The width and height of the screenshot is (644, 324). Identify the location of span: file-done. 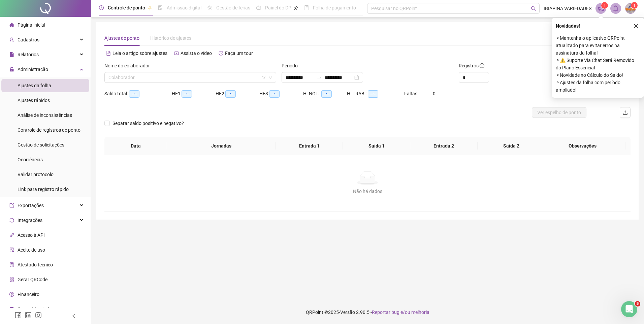
(160, 8).